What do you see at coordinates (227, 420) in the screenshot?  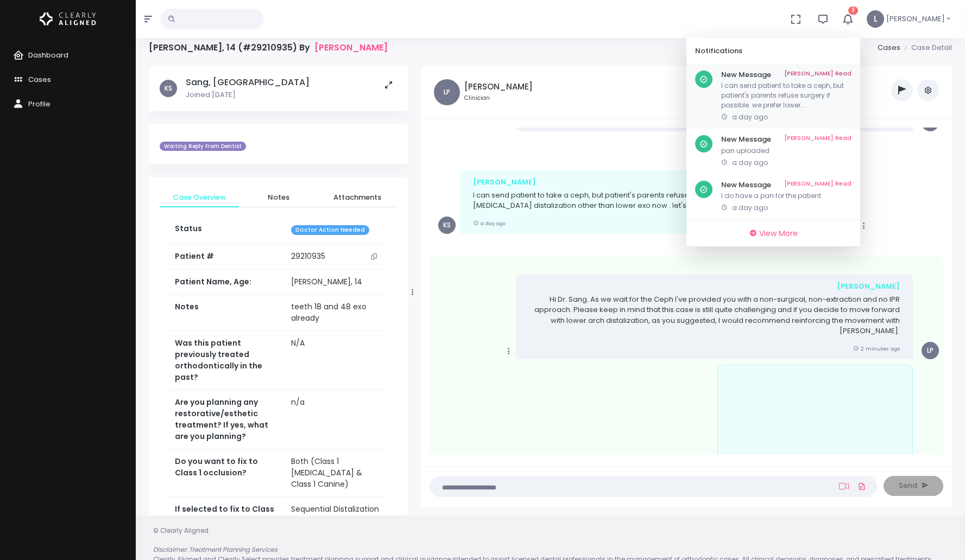 I see `th: Are you planning any restorative/esthetic treatment? If yes, what are you planning?` at bounding box center [227, 420].